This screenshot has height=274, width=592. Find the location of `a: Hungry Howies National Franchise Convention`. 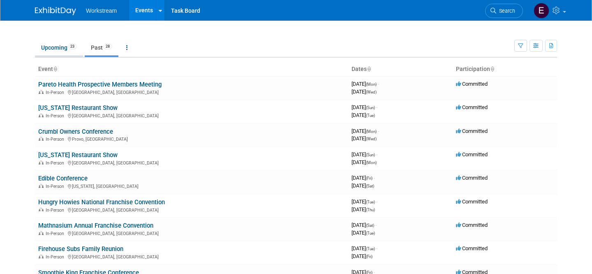

a: Hungry Howies National Franchise Convention is located at coordinates (101, 203).